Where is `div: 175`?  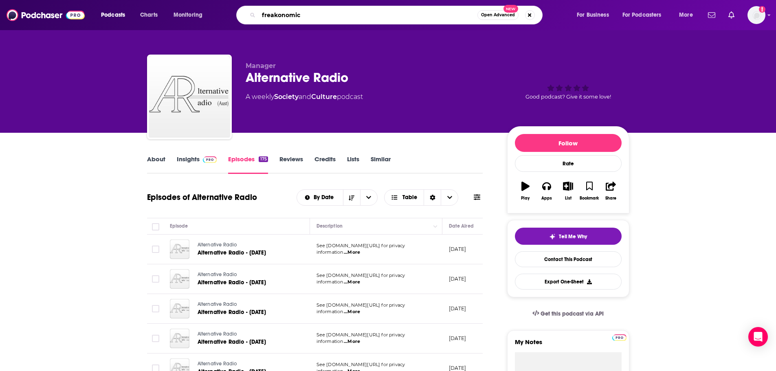
div: 175 is located at coordinates (263, 159).